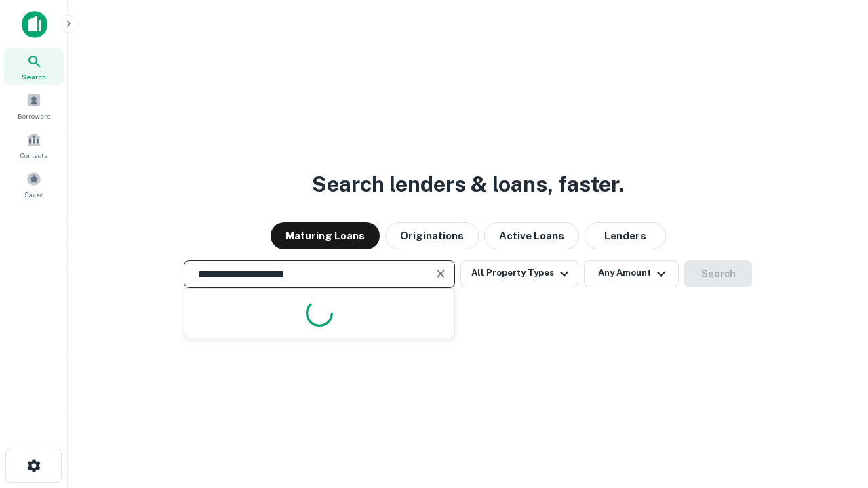  What do you see at coordinates (631, 274) in the screenshot?
I see `button: Any Amount` at bounding box center [631, 274].